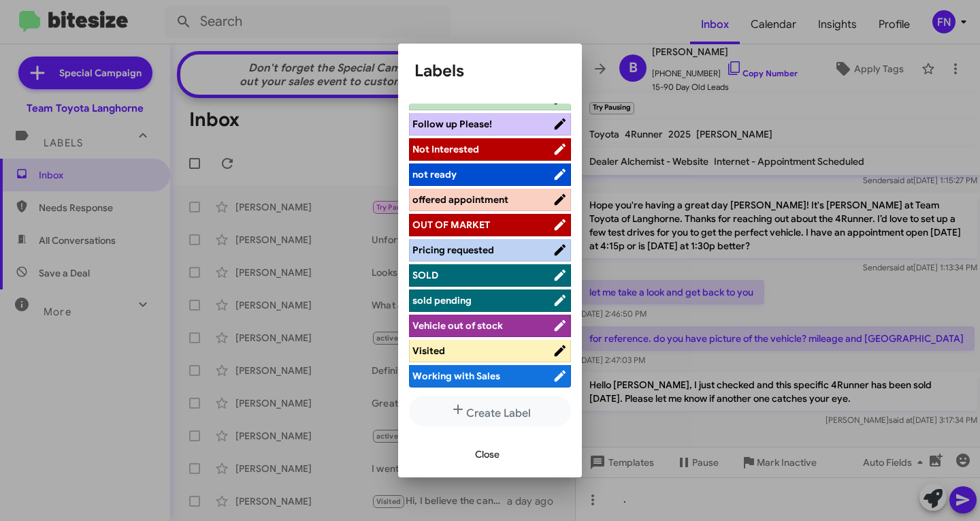 The width and height of the screenshot is (980, 521). Describe the element at coordinates (453, 250) in the screenshot. I see `span: Pricing requested` at that location.